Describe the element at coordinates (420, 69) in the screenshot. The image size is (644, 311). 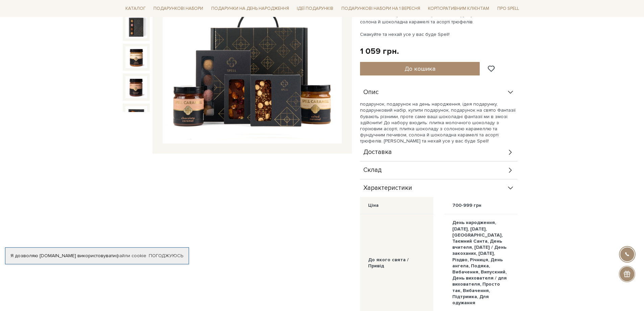
I see `span: До кошика` at that location.